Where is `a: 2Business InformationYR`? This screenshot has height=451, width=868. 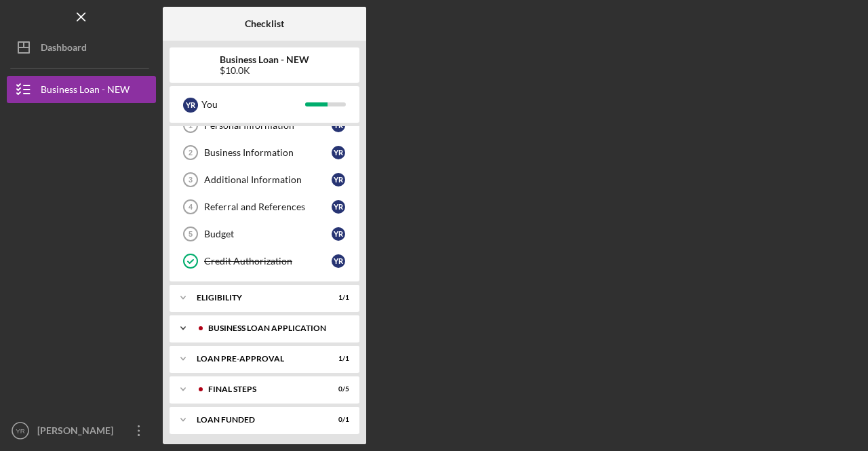
a: 2Business InformationYR is located at coordinates (264, 152).